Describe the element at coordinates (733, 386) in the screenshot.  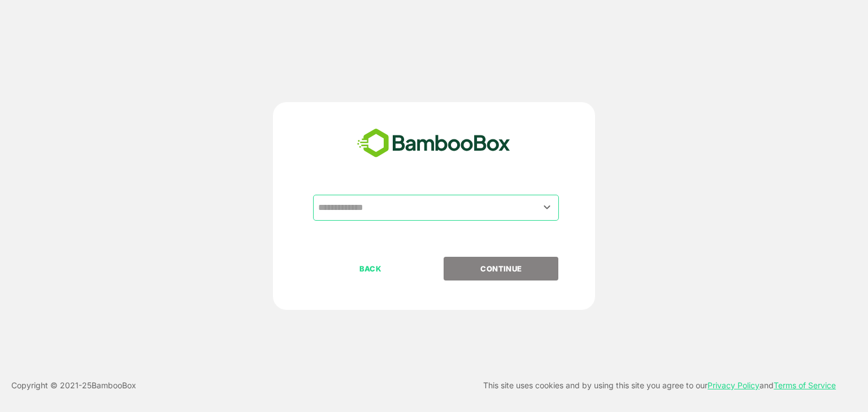
I see `a: Privacy Policy` at that location.